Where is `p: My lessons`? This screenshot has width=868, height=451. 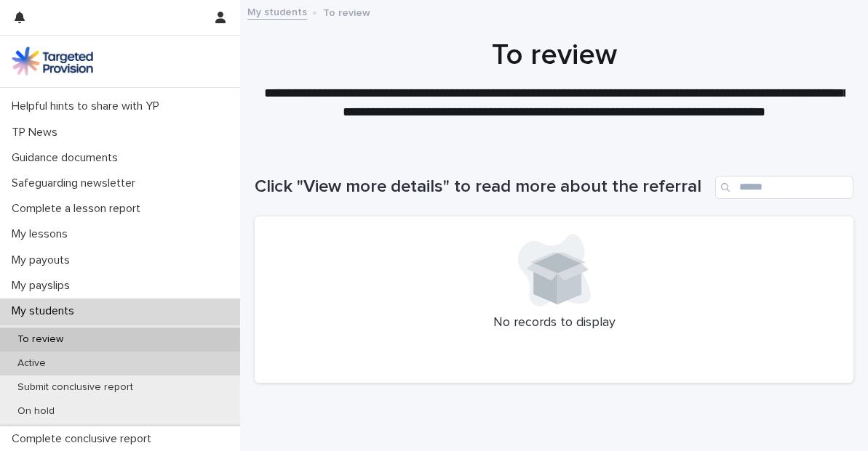 p: My lessons is located at coordinates (42, 234).